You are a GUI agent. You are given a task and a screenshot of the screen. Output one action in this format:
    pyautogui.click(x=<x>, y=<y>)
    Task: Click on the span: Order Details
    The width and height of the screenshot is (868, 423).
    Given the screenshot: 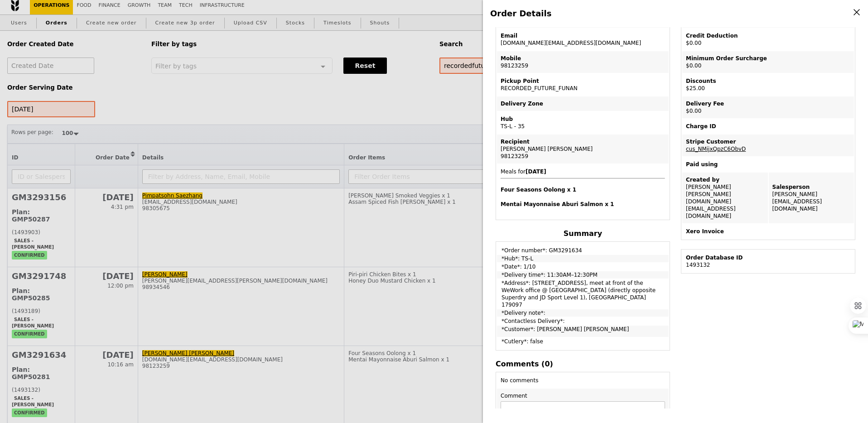 What is the action you would take?
    pyautogui.click(x=521, y=13)
    